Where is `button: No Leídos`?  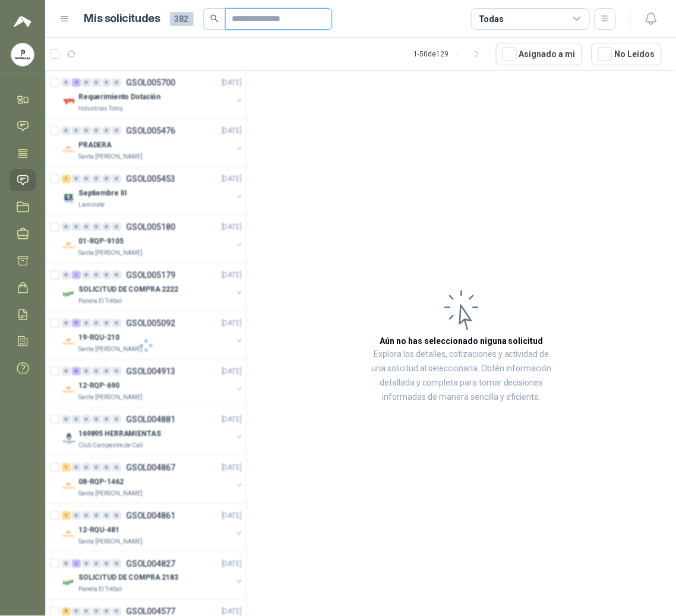
button: No Leídos is located at coordinates (627, 54).